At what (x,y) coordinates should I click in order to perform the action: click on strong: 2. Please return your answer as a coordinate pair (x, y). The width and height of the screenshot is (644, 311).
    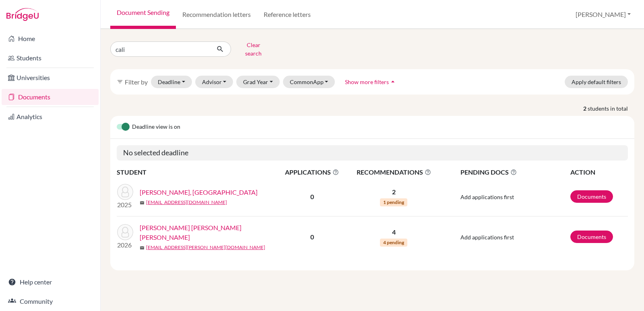
    Looking at the image, I should click on (585, 108).